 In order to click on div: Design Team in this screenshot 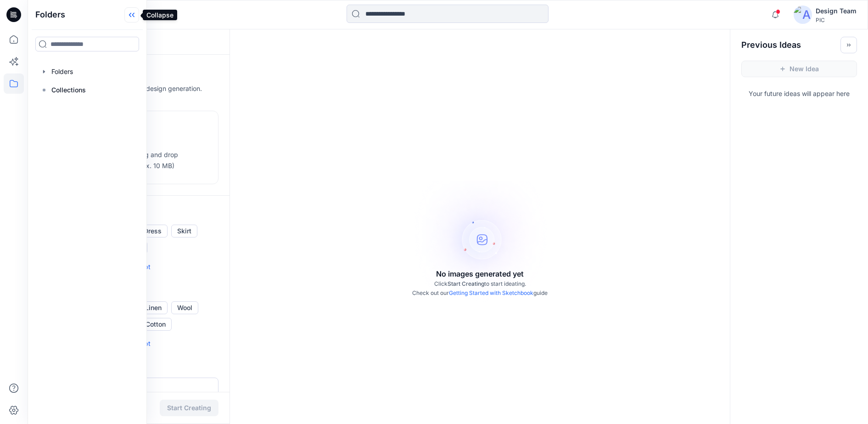, I will do `click(836, 11)`.